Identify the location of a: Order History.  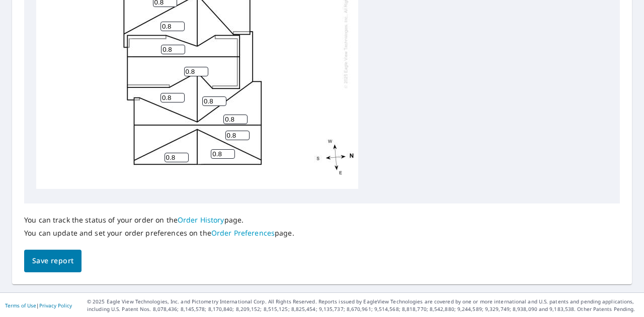
(201, 220).